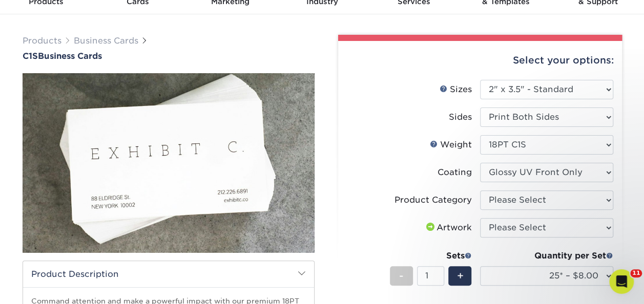  What do you see at coordinates (106, 40) in the screenshot?
I see `a: Business Cards` at bounding box center [106, 40].